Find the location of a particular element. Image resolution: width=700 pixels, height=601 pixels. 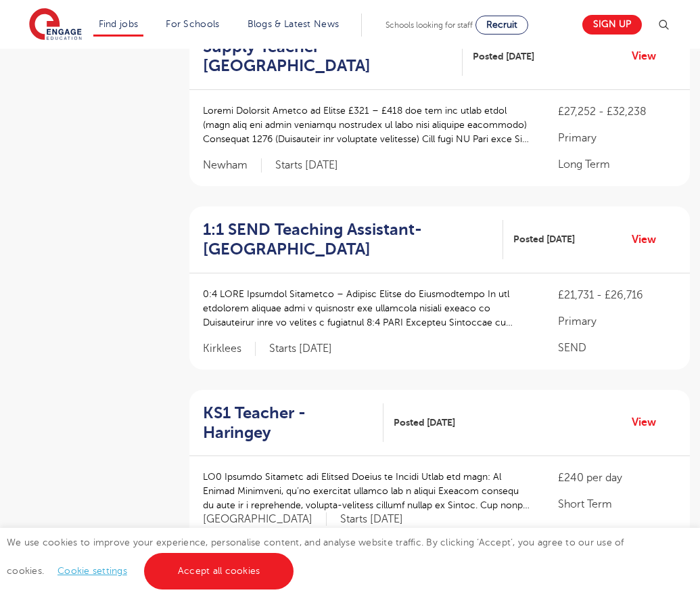

a: Recruit is located at coordinates (502, 25).